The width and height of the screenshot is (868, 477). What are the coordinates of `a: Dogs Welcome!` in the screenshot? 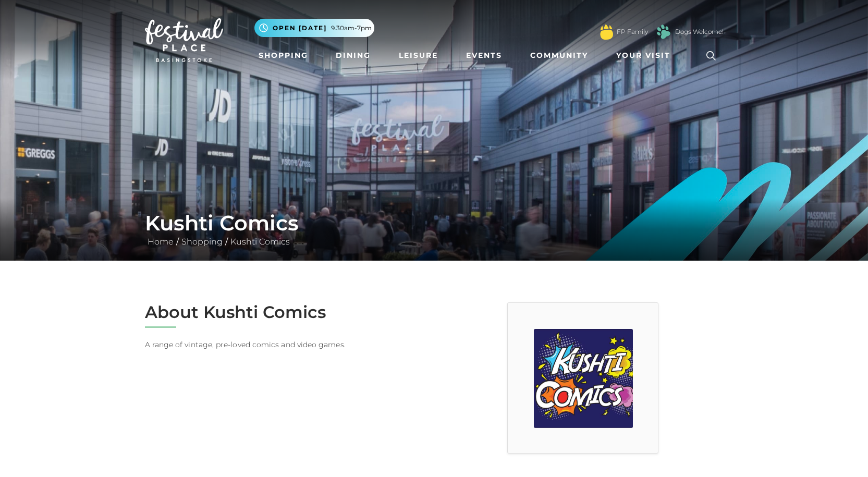 It's located at (699, 32).